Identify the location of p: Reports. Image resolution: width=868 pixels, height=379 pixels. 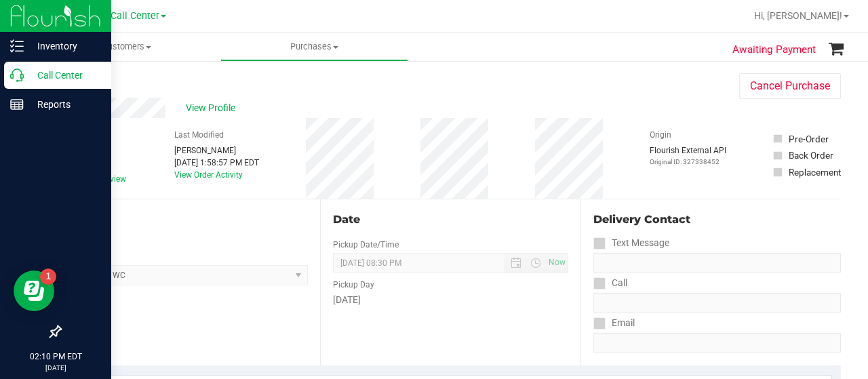
(65, 104).